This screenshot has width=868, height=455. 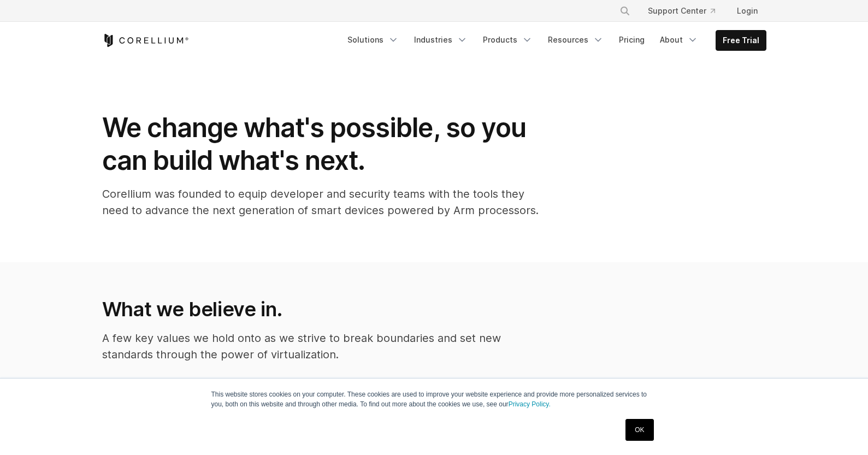 I want to click on a: Pricing, so click(x=631, y=40).